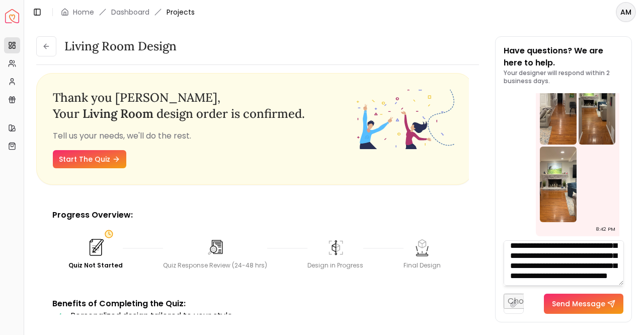 The image size is (644, 335). I want to click on p: Progress Overview:, so click(255, 215).